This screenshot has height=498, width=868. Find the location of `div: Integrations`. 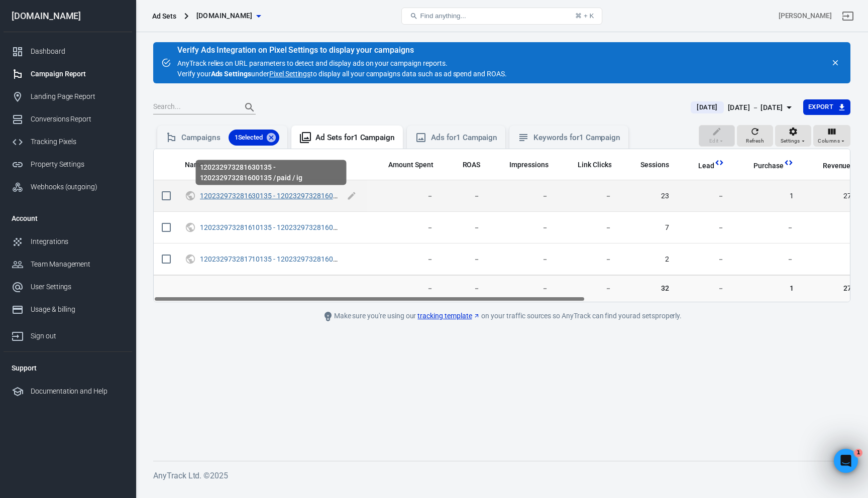

div: Integrations is located at coordinates (77, 241).